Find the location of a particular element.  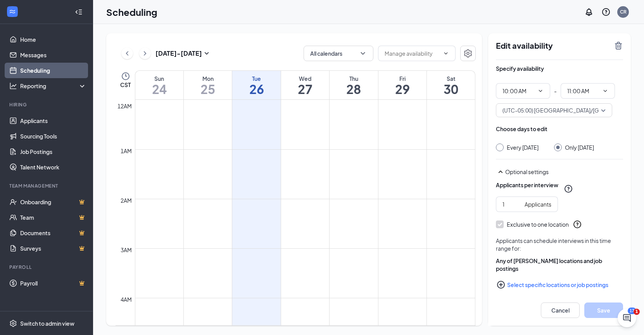

a: Sourcing Tools is located at coordinates (53, 136).